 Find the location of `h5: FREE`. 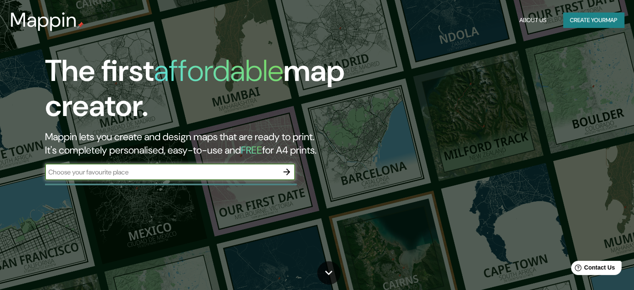

h5: FREE is located at coordinates (251, 150).